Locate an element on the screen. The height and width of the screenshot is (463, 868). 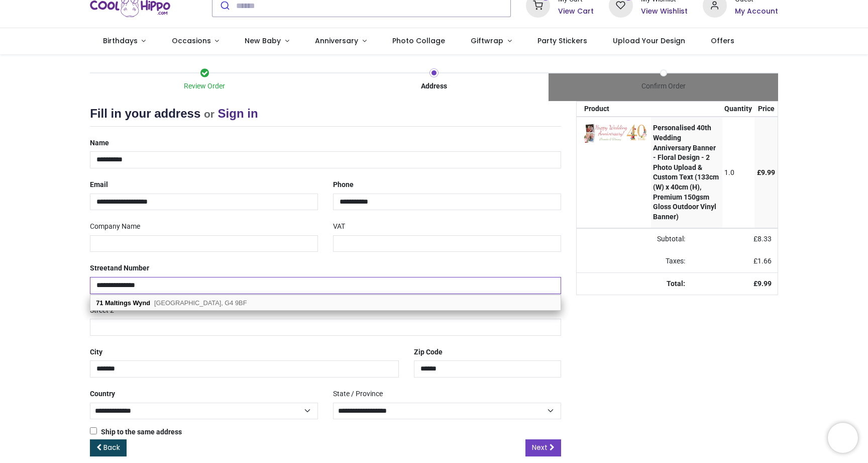
label: Name is located at coordinates (99, 144).